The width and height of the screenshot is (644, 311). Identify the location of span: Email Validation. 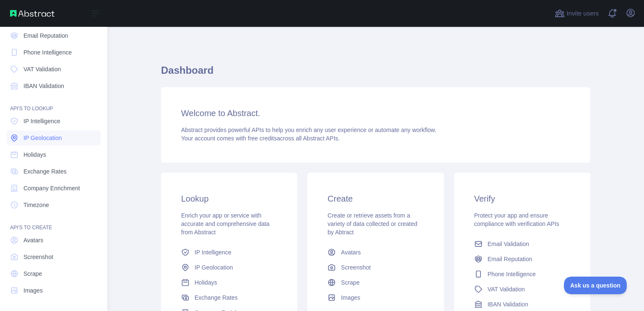
(508, 244).